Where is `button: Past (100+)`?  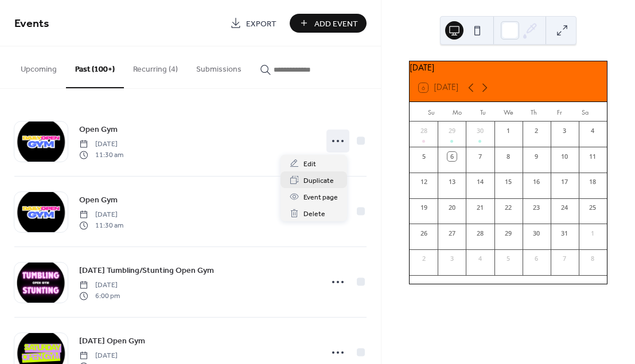 button: Past (100+) is located at coordinates (95, 67).